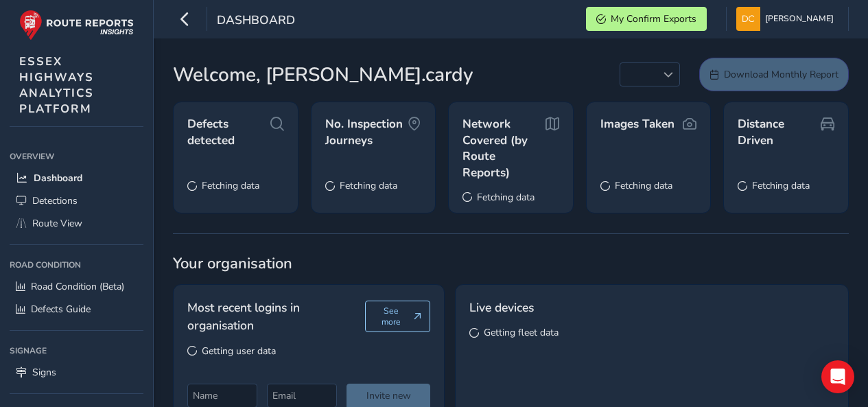  I want to click on span: Distance Driven, so click(779, 131).